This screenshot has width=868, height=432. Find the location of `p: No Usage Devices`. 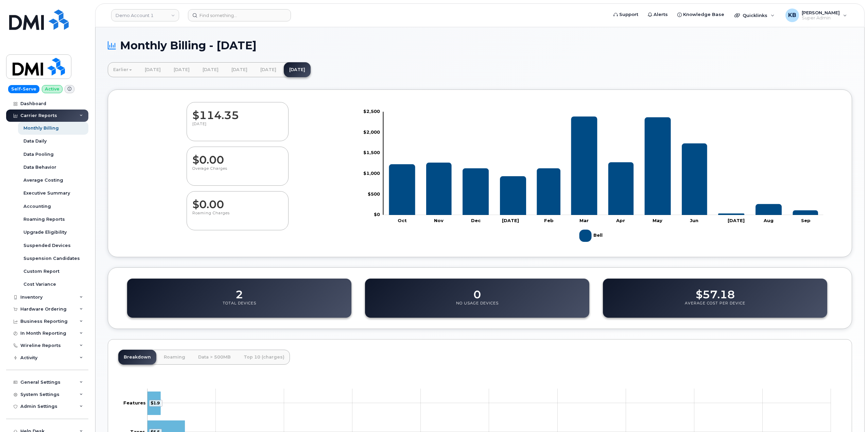

p: No Usage Devices is located at coordinates (477, 307).